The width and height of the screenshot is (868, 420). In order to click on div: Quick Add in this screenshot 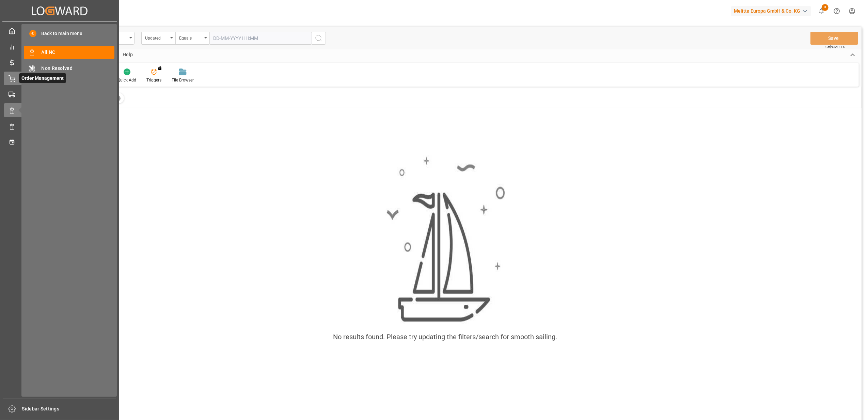, I will do `click(127, 80)`.